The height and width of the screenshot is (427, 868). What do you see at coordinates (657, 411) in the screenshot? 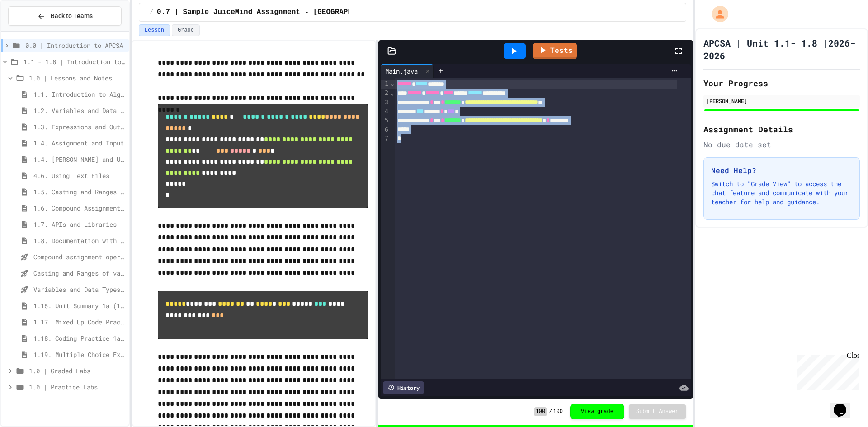
I see `button: Submit Answer` at bounding box center [657, 411].